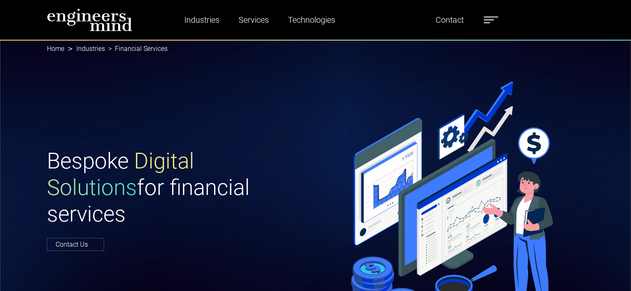  What do you see at coordinates (316, 49) in the screenshot?
I see `nav: breadcrumb` at bounding box center [316, 49].